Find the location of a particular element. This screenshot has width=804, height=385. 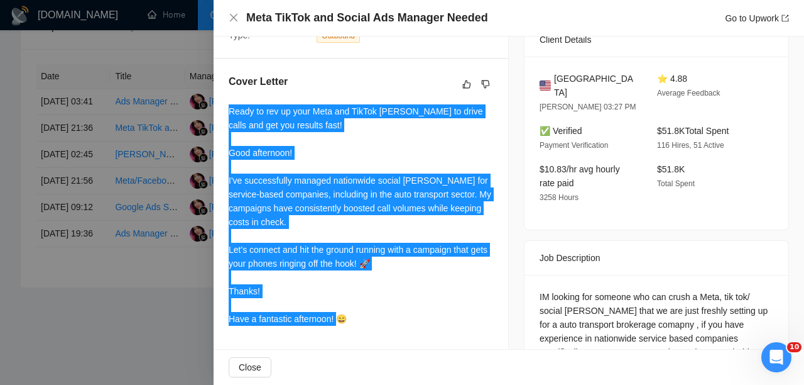

span: 10 is located at coordinates (794, 347).